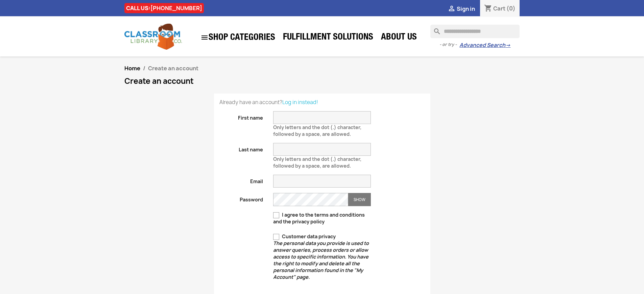  Describe the element at coordinates (241, 116) in the screenshot. I see `label: First name` at that location.